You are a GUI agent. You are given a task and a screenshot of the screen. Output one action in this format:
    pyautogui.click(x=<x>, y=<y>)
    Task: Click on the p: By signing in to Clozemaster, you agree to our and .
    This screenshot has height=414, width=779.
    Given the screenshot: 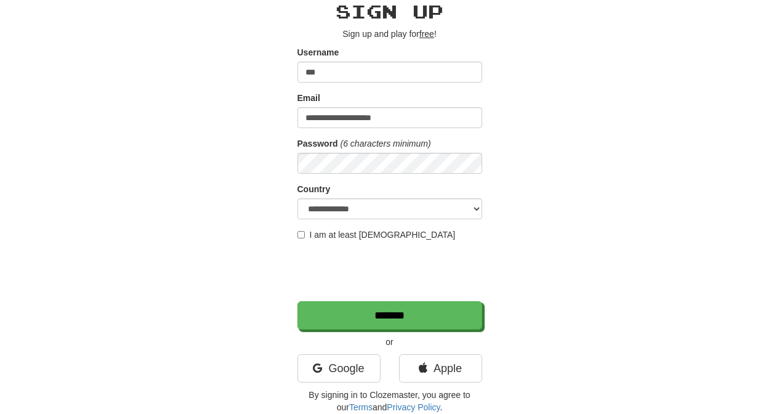 What is the action you would take?
    pyautogui.click(x=390, y=401)
    